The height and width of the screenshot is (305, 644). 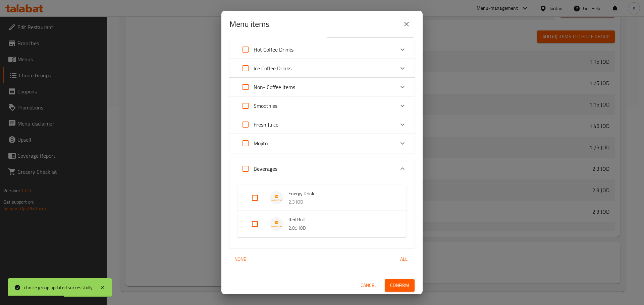 I want to click on h2: Menu items, so click(x=249, y=24).